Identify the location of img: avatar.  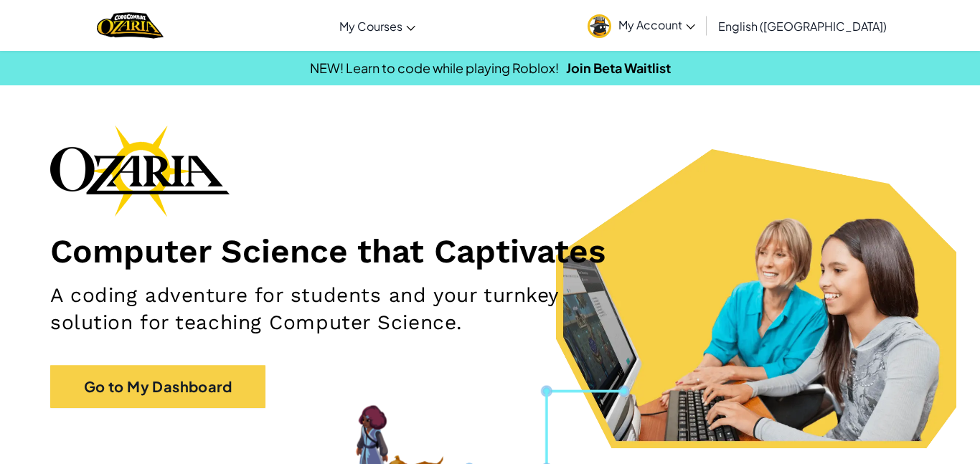
(599, 26).